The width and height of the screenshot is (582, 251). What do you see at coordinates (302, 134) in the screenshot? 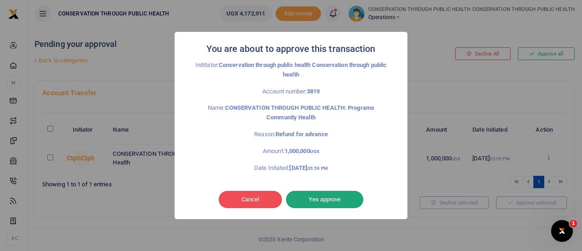
I see `strong: Refund for advance` at bounding box center [302, 134].